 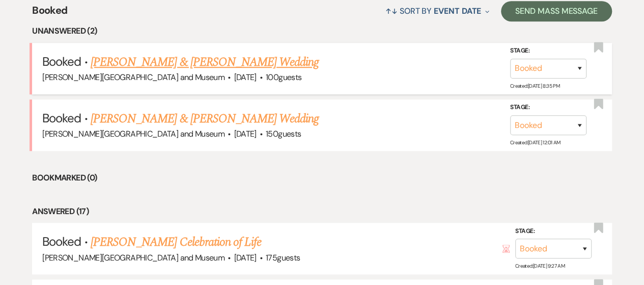 I want to click on li: Unanswered (2), so click(x=322, y=31).